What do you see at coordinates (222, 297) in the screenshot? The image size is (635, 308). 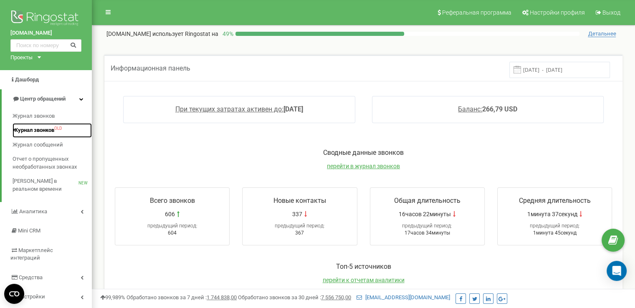 I see `u: 1 744 838,00` at bounding box center [222, 297].